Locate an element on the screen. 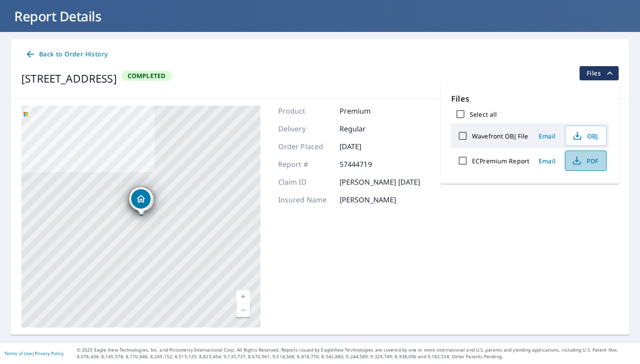  label: ECPremium Report is located at coordinates (500, 161).